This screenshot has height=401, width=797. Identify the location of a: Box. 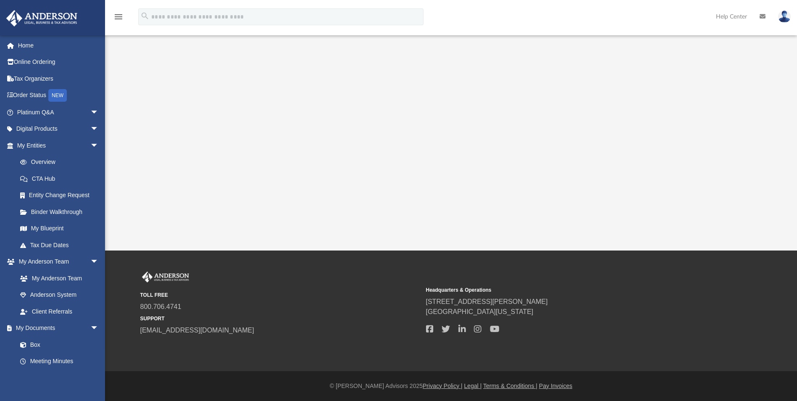
(57, 344).